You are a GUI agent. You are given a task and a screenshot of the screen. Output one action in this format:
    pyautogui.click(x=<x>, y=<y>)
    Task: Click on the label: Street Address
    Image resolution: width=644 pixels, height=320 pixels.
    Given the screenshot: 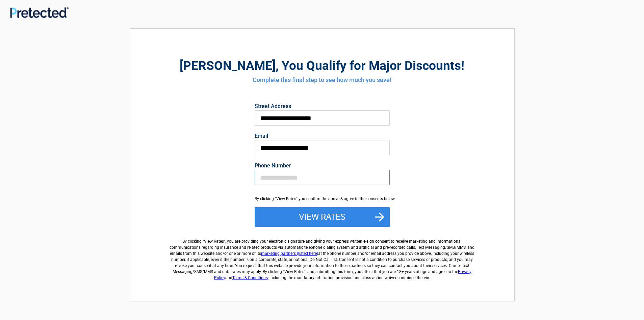 What is the action you would take?
    pyautogui.click(x=322, y=107)
    